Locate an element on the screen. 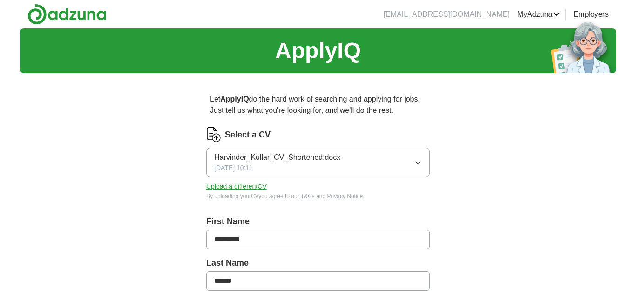 The image size is (636, 295). img: CV Icon is located at coordinates (214, 135).